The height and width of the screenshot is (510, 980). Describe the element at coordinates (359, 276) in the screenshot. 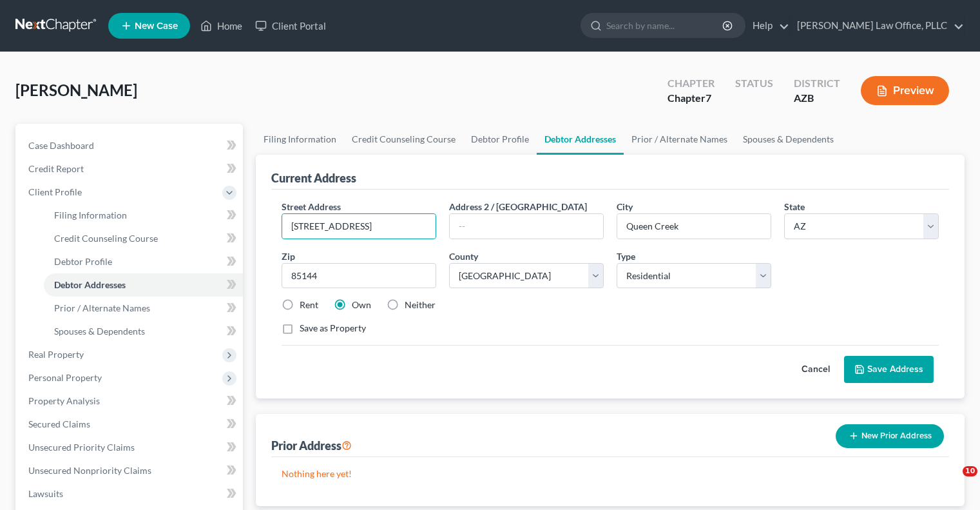

I see `input: XXXXX` at that location.